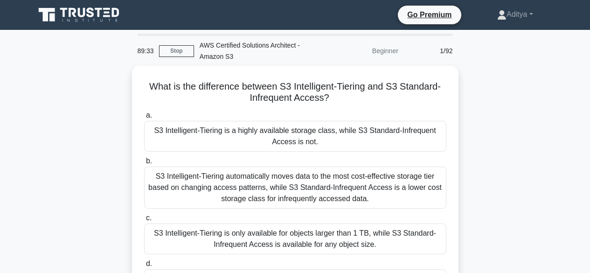  Describe the element at coordinates (295, 136) in the screenshot. I see `div: S3 Intelligent-Tiering is a highly available storage class, while S3 Standard-Infrequent Access i...` at that location.